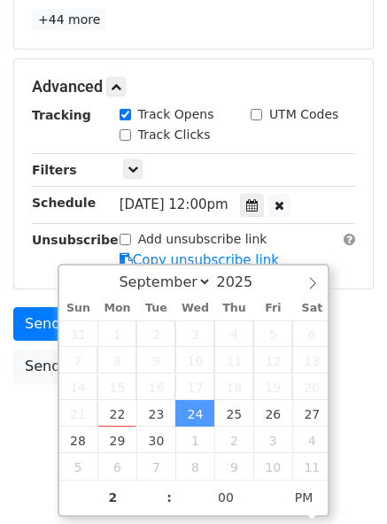 This screenshot has height=524, width=387. I want to click on span: September 25, 2025, so click(234, 414).